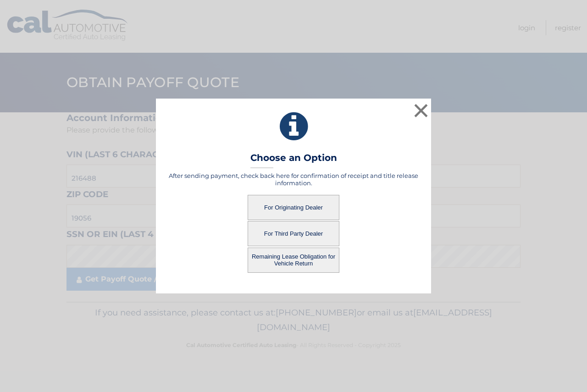  I want to click on h3: Choose an Option, so click(294, 160).